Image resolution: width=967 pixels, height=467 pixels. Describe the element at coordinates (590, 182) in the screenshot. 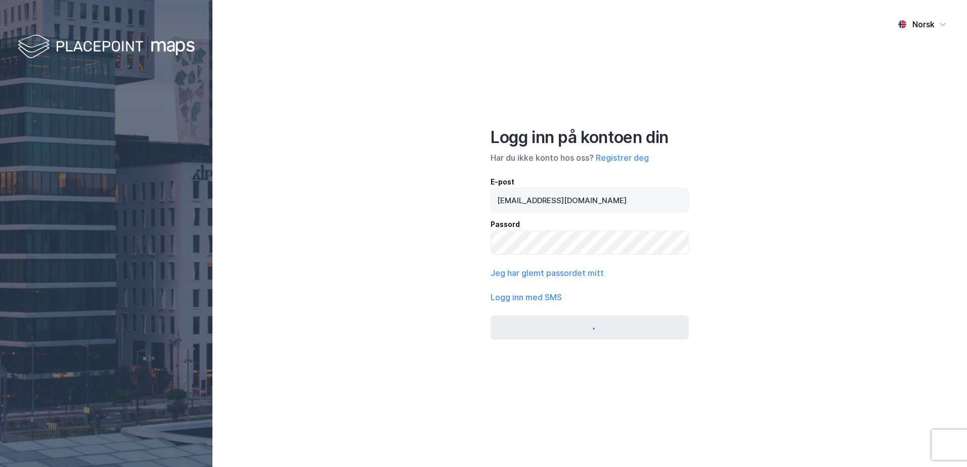

I see `div: E-post` at that location.